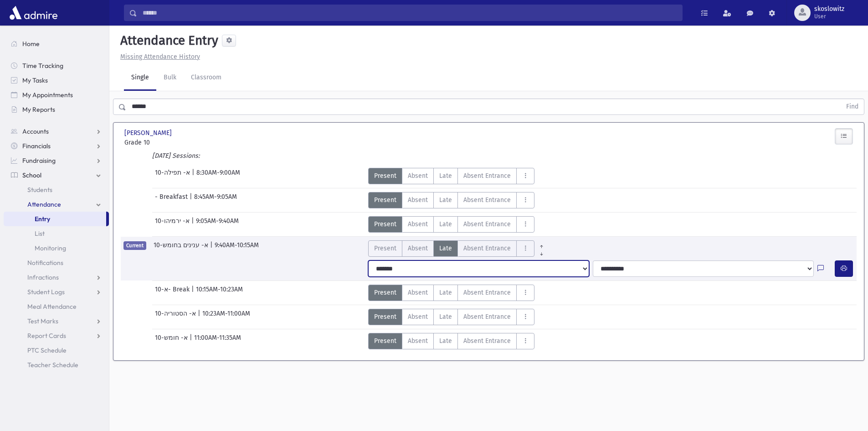  Describe the element at coordinates (56, 160) in the screenshot. I see `a: Fundraising` at that location.